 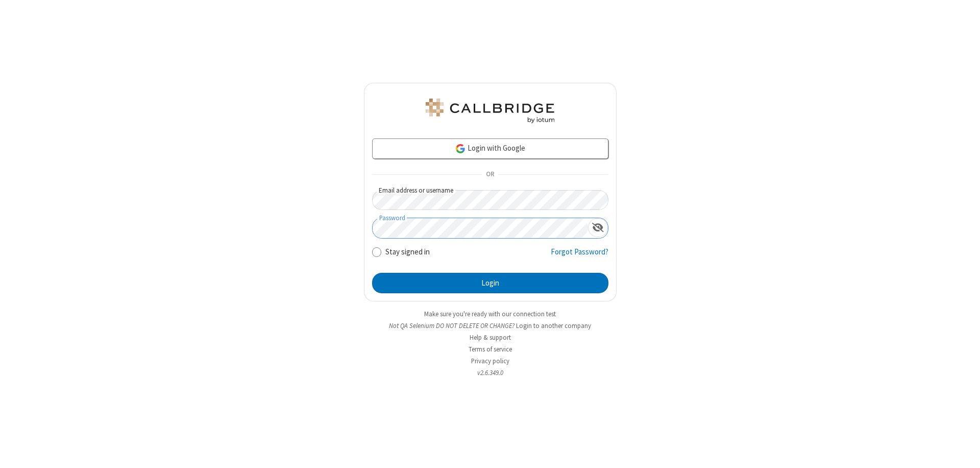 What do you see at coordinates (490, 349) in the screenshot?
I see `a: Terms of service` at bounding box center [490, 349].